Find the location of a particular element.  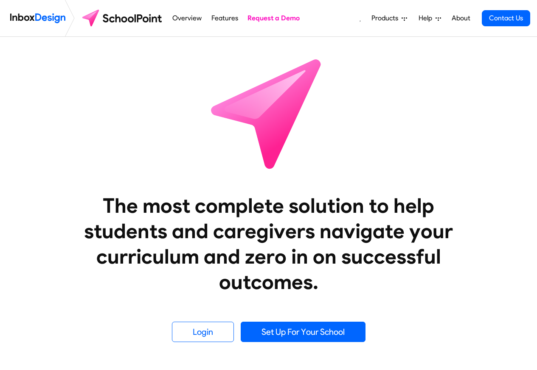

span: Help is located at coordinates (427, 18).